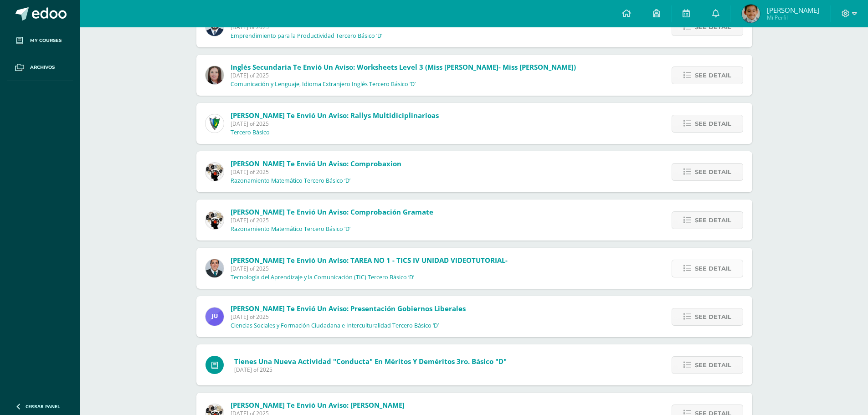 The image size is (868, 415). What do you see at coordinates (334, 326) in the screenshot?
I see `p: Ciencias Sociales y Formación Ciudadana e Interculturalidad Tercero Básico ‘D’` at bounding box center [334, 326].